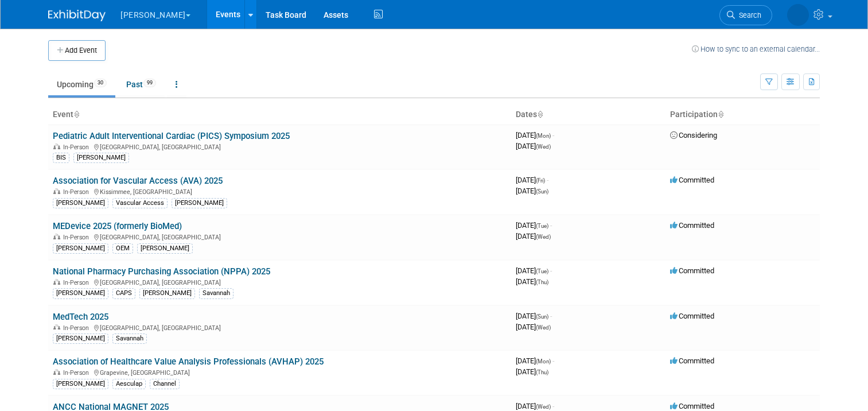  What do you see at coordinates (150, 83) in the screenshot?
I see `span: 99` at bounding box center [150, 83].